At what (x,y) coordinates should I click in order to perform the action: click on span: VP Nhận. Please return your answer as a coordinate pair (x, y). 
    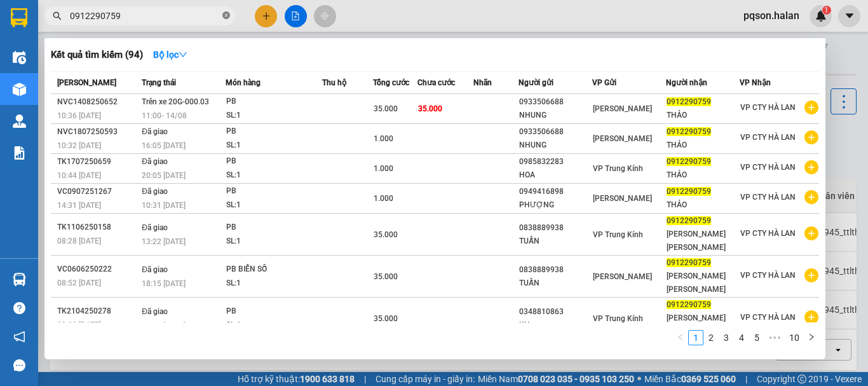
    Looking at the image, I should click on (755, 83).